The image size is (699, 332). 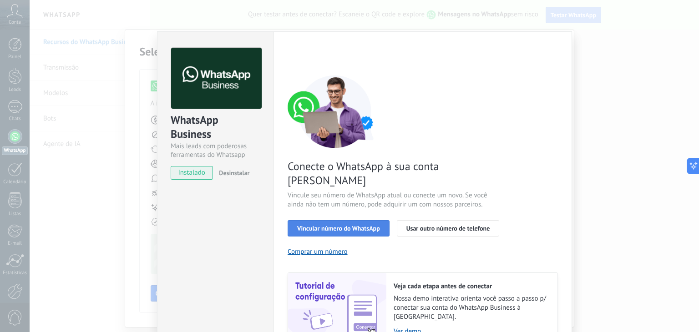 I want to click on div: Mais leads com poderosas ferramentas do Whatsapp, so click(x=215, y=151).